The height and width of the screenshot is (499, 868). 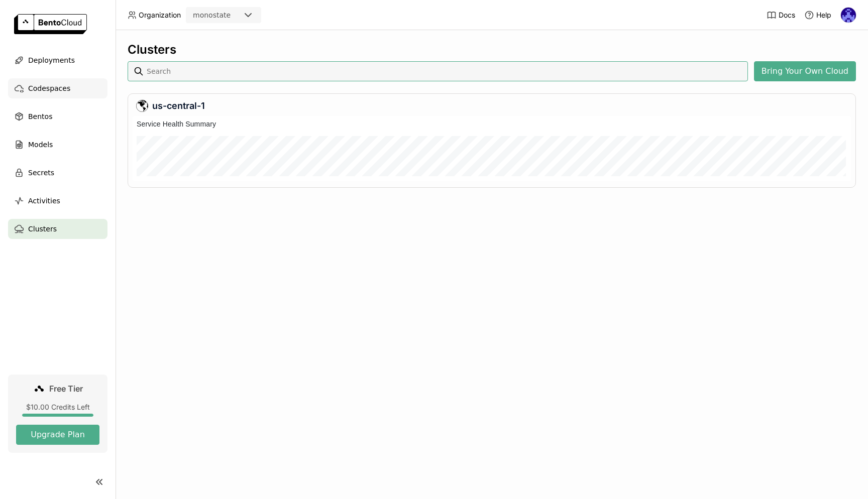 I want to click on span: Docs, so click(x=787, y=16).